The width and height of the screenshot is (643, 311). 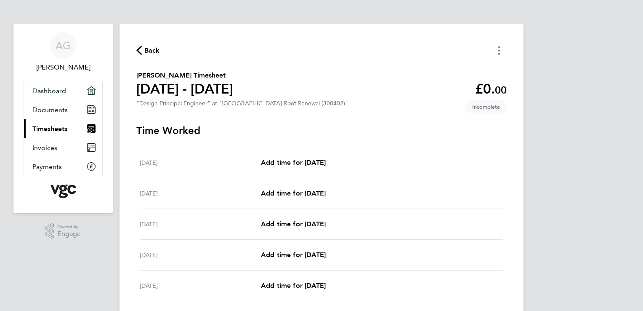 I want to click on a: Documents, so click(x=63, y=109).